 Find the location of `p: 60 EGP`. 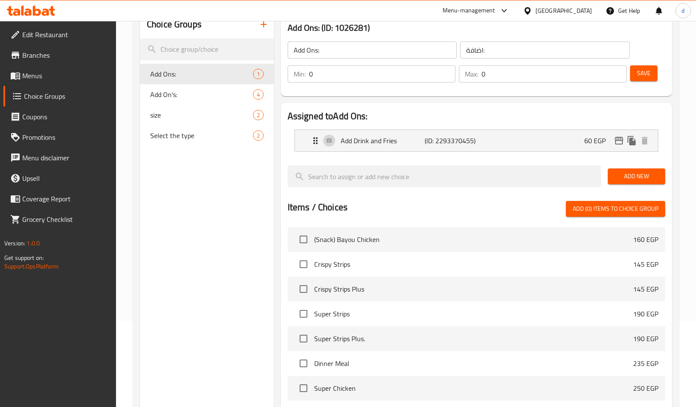

p: 60 EGP is located at coordinates (598, 141).